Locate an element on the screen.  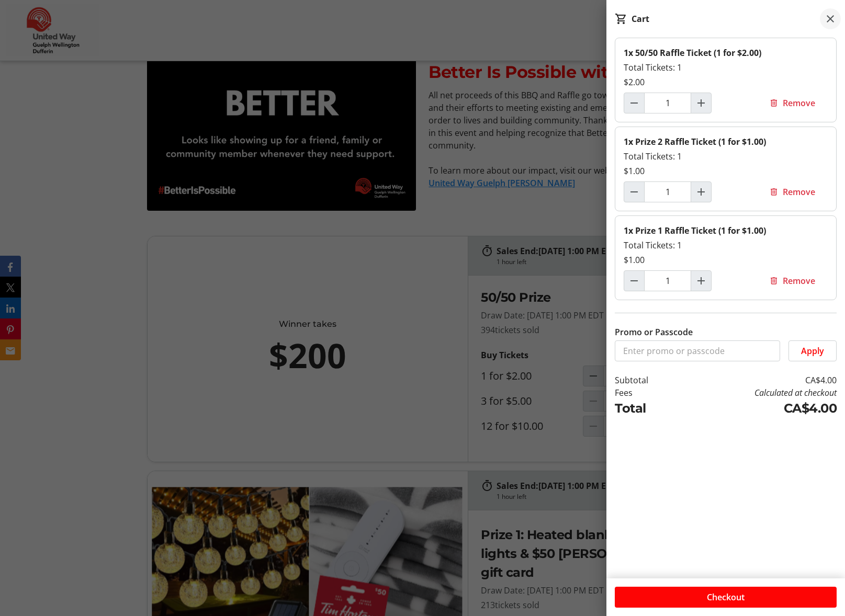
td: Subtotal is located at coordinates (646, 380).